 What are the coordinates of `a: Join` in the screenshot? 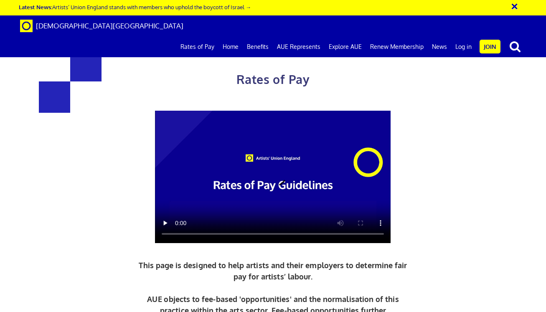 It's located at (490, 46).